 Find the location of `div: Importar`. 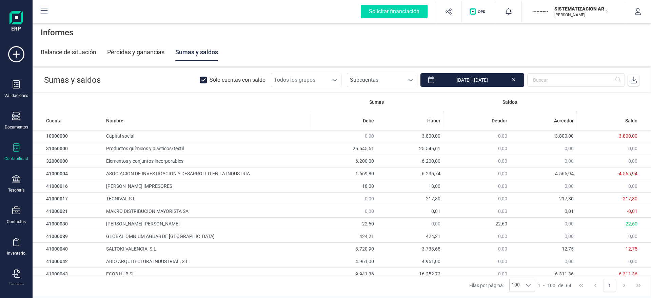

div: Importar is located at coordinates (16, 285).